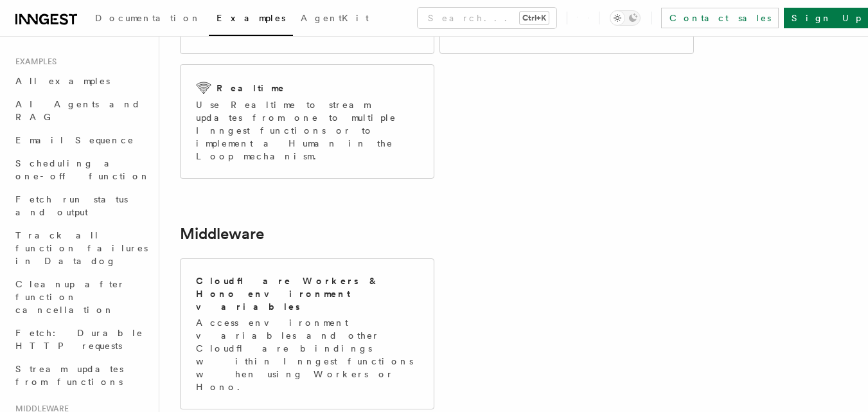 Image resolution: width=868 pixels, height=412 pixels. Describe the element at coordinates (79, 340) in the screenshot. I see `span: Fetch: Durable HTTP requests` at that location.